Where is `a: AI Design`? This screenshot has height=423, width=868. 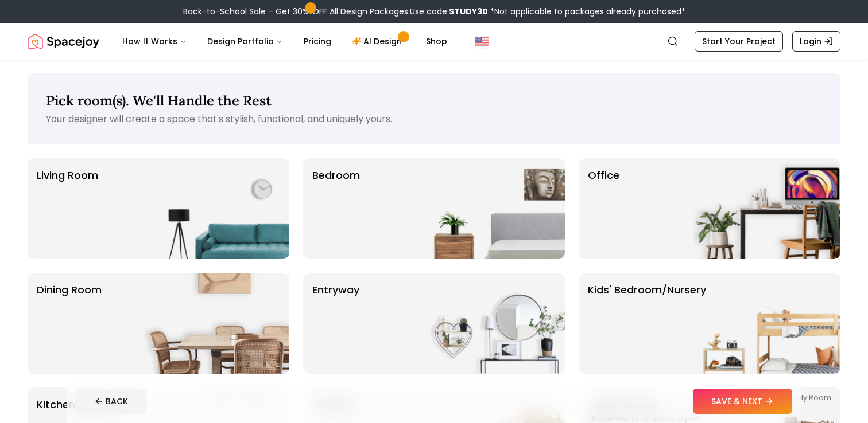 a: AI Design is located at coordinates (379, 41).